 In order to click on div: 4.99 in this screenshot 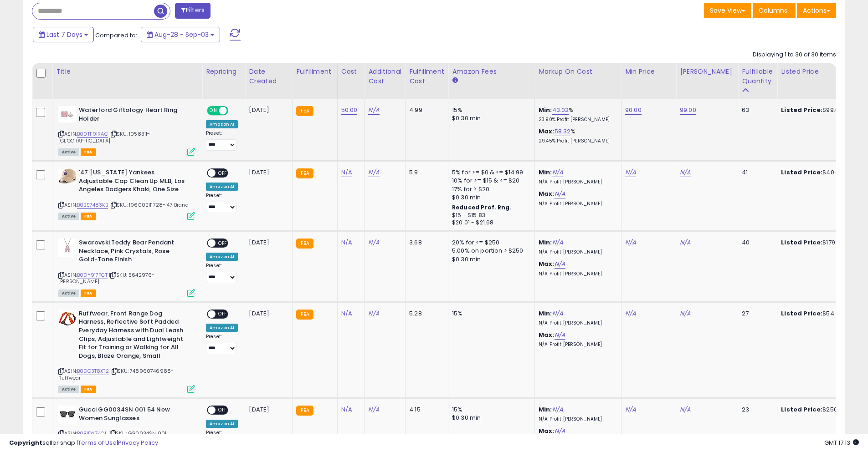, I will do `click(425, 110)`.